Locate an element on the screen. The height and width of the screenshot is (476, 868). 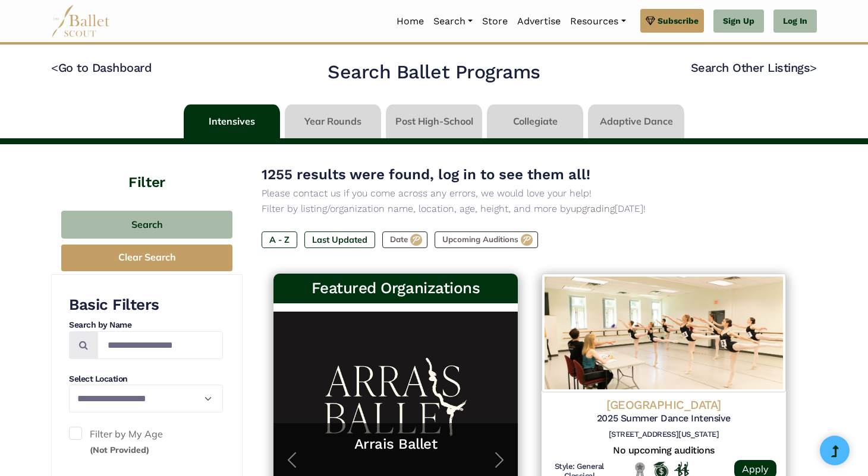
a: Search Other Listings> is located at coordinates (754, 68).